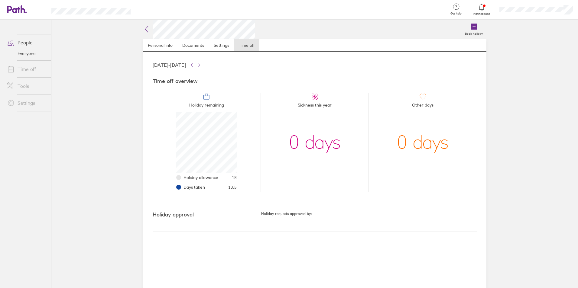  I want to click on span: 18, so click(234, 178).